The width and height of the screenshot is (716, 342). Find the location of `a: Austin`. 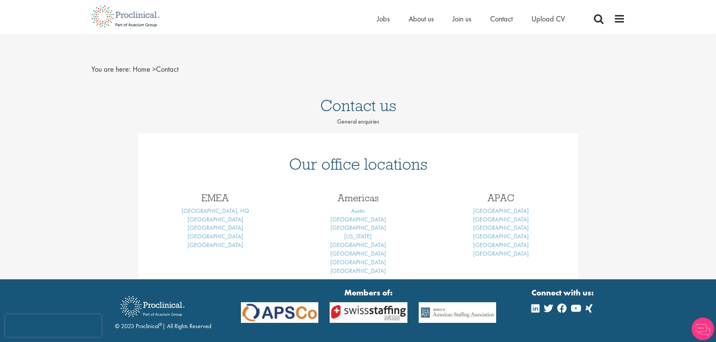

a: Austin is located at coordinates (358, 211).